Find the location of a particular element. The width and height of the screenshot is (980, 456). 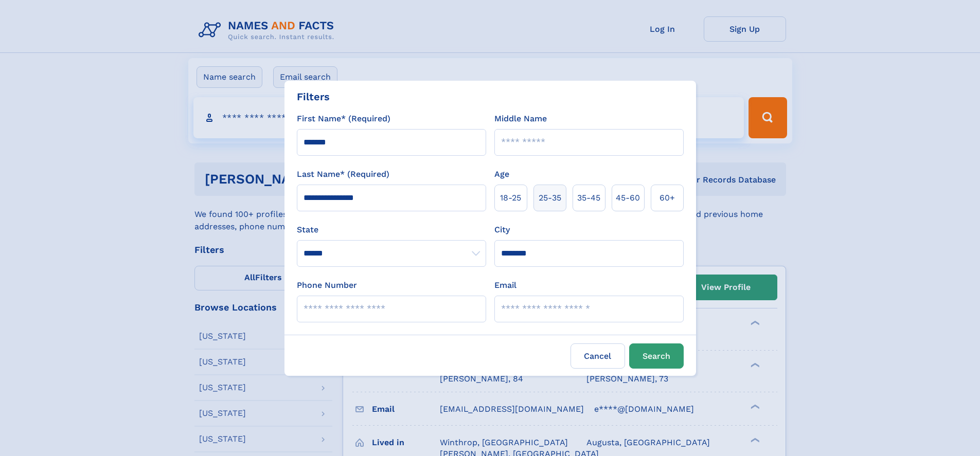

label: Cancel is located at coordinates (598, 355).